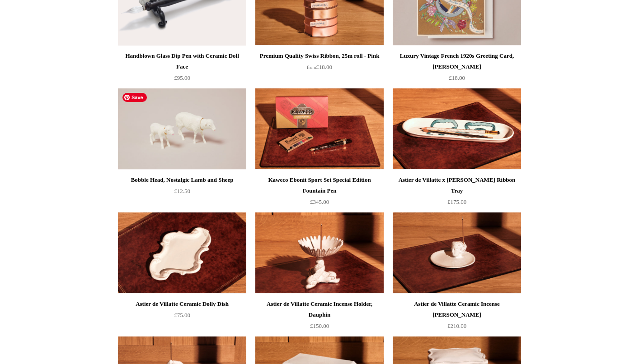  Describe the element at coordinates (182, 253) in the screenshot. I see `a: Astier de Villatte Ceramic Dolly Dish Astier de Villatte Ceramic Dolly Dish` at that location.